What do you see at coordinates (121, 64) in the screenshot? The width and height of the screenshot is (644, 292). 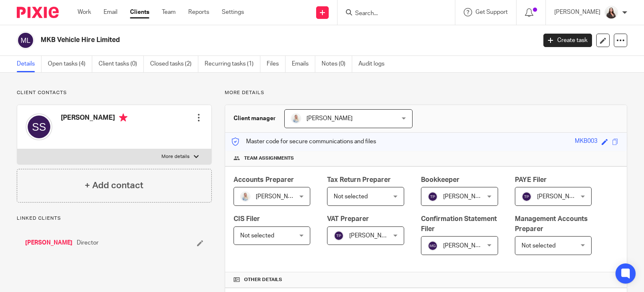 I see `a: Client tasks (0)` at bounding box center [121, 64].